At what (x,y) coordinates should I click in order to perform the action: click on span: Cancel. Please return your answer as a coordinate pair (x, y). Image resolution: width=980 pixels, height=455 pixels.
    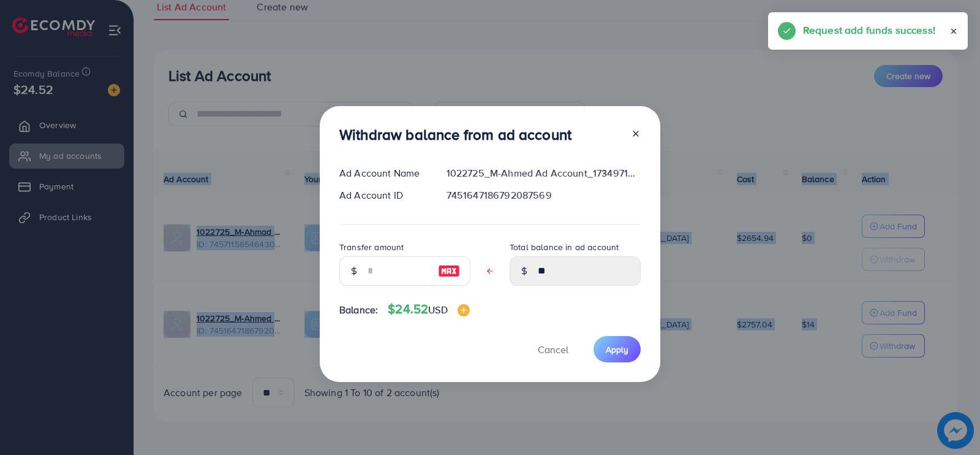
    Looking at the image, I should click on (553, 349).